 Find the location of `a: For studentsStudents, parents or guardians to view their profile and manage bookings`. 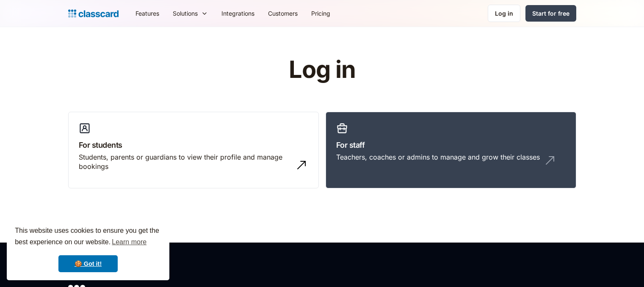

a: For studentsStudents, parents or guardians to view their profile and manage bookings is located at coordinates (194, 150).